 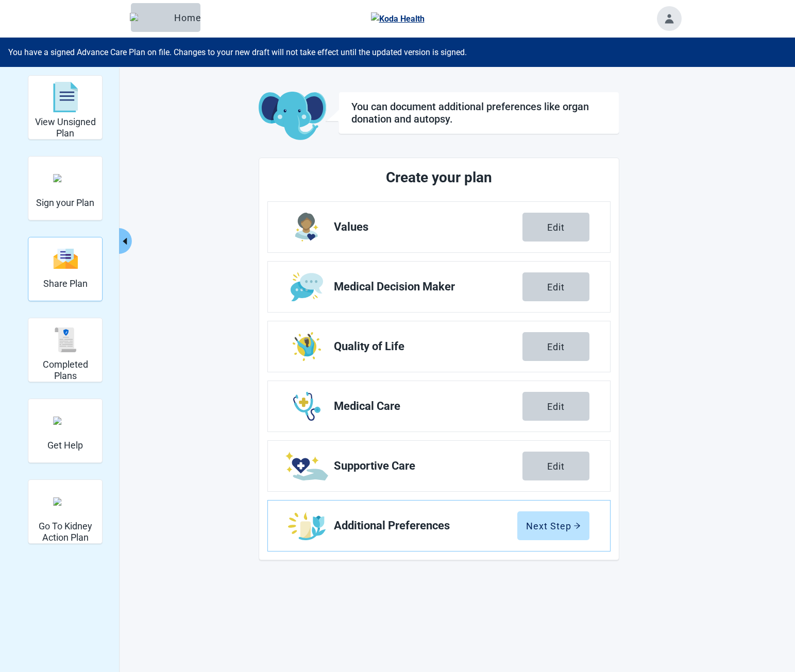 What do you see at coordinates (439, 466) in the screenshot?
I see `a: Edit Supportive Care section` at bounding box center [439, 466].